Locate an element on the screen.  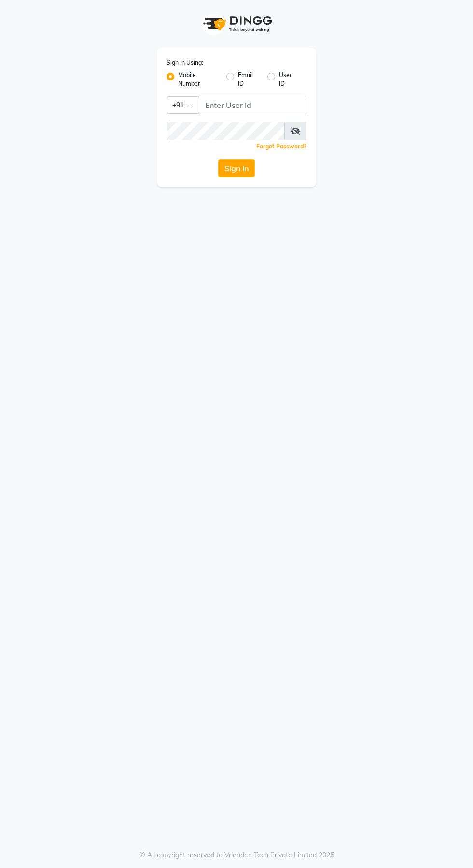
img: logo1.svg is located at coordinates (236, 23).